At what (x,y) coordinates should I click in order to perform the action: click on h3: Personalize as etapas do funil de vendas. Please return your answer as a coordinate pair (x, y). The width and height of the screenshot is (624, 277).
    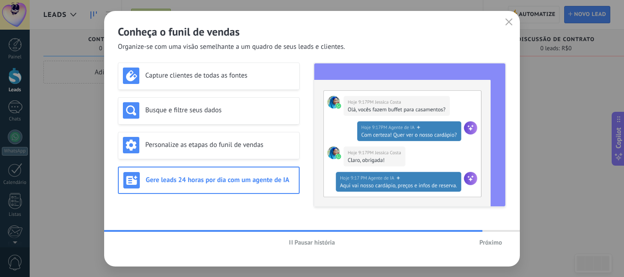
    Looking at the image, I should click on (220, 145).